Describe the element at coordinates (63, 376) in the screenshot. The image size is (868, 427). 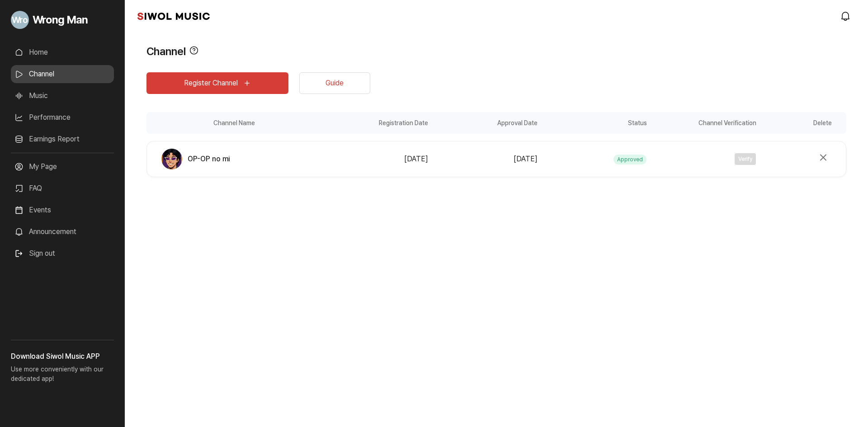
I see `p: Use more conveniently with our dedicated app!` at that location.